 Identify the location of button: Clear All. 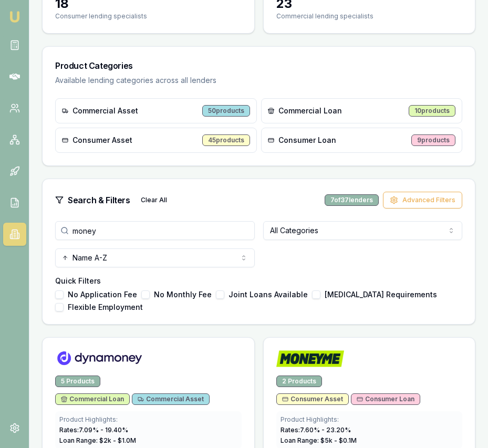
(154, 200).